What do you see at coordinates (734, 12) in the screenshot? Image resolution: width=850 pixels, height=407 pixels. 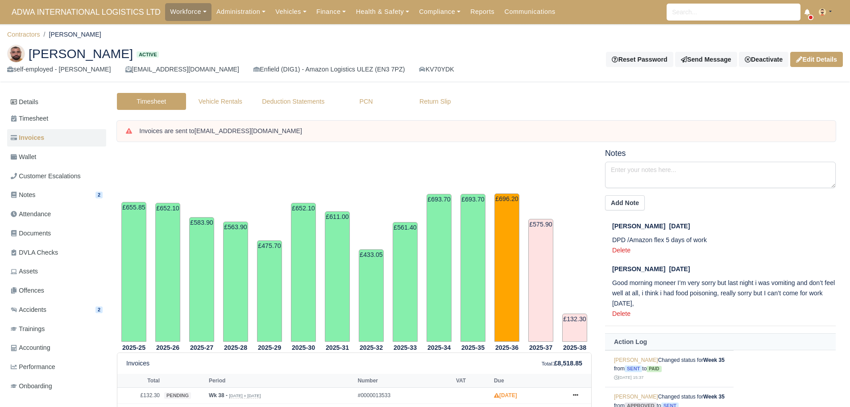 I see `input: Search...` at bounding box center [734, 12].